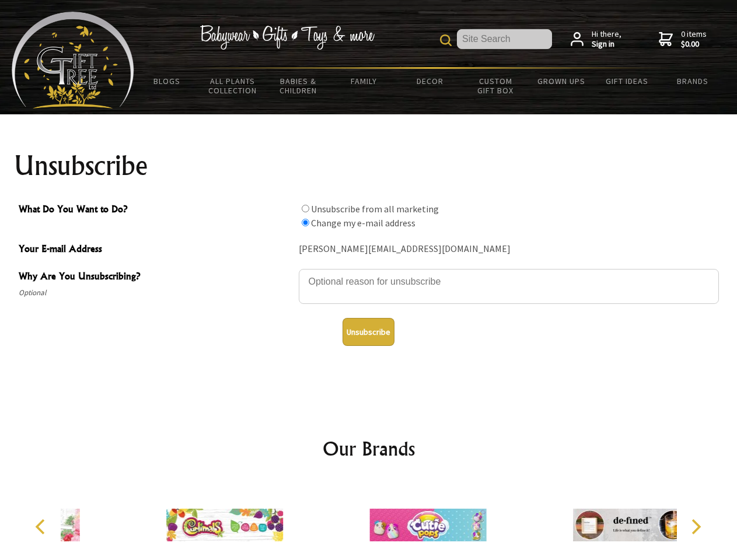  Describe the element at coordinates (694, 39) in the screenshot. I see `span: 0 items` at that location.